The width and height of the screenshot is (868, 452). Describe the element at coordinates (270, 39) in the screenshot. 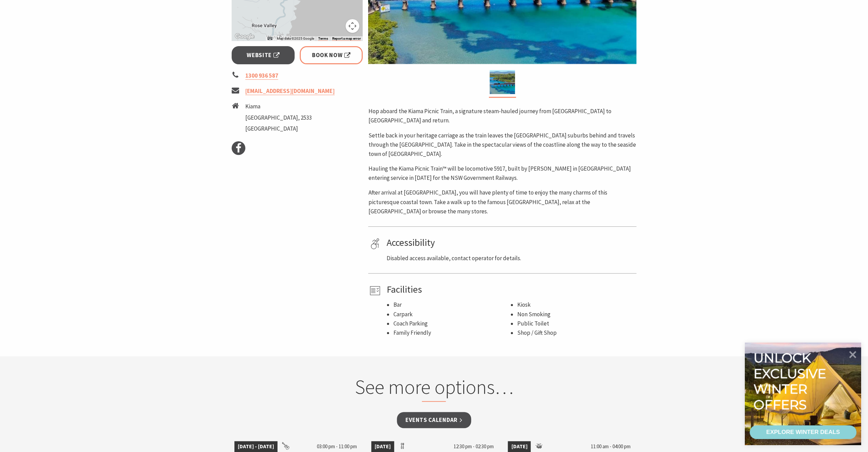

I see `button: Keyboard shortcuts` at that location.